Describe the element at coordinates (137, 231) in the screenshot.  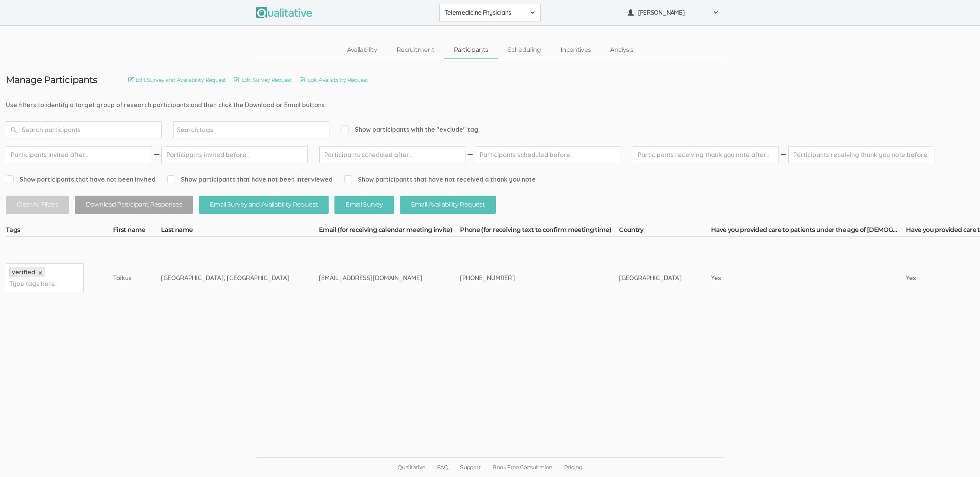
I see `th: First name` at that location.